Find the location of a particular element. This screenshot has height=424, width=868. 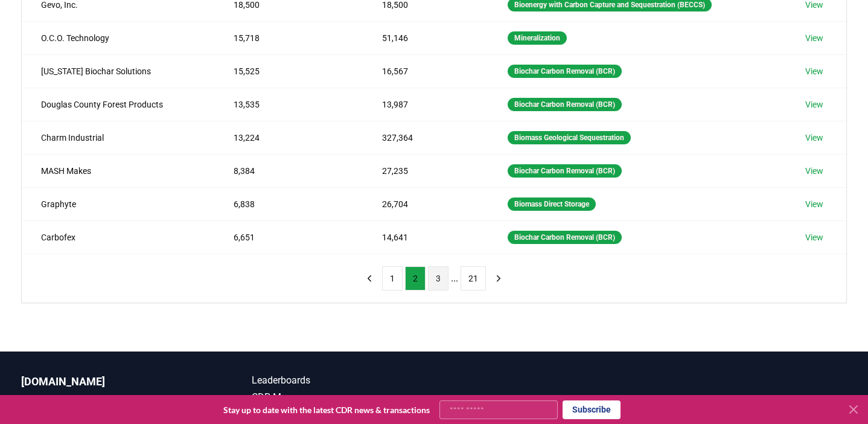

td: 27,235 is located at coordinates (426, 171).